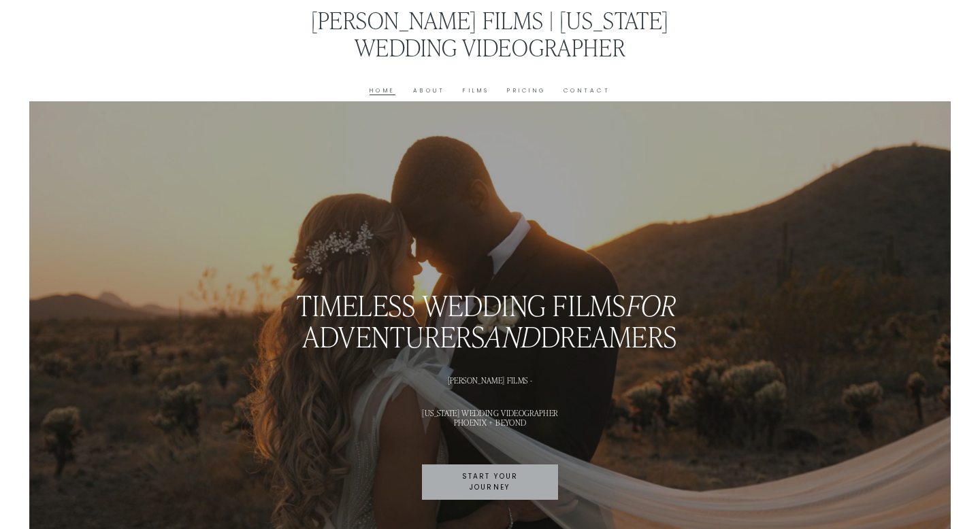 This screenshot has height=529, width=980. I want to click on a: Films, so click(475, 91).